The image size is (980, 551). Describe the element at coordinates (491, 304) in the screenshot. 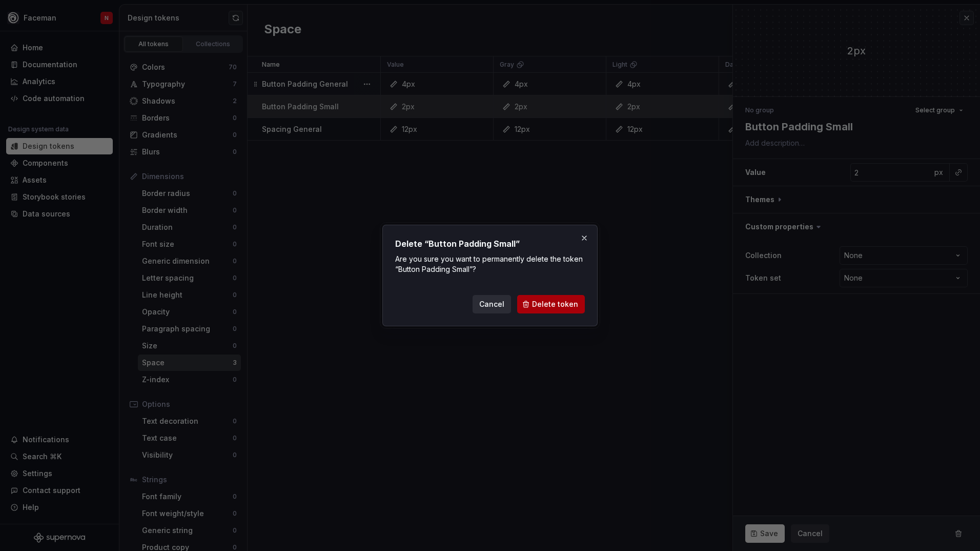

I see `span: Cancel` at that location.